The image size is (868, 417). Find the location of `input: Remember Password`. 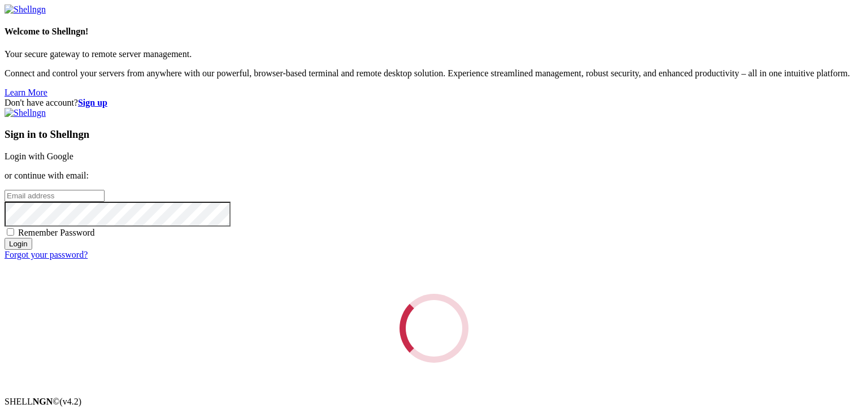

input: Remember Password is located at coordinates (10, 231).